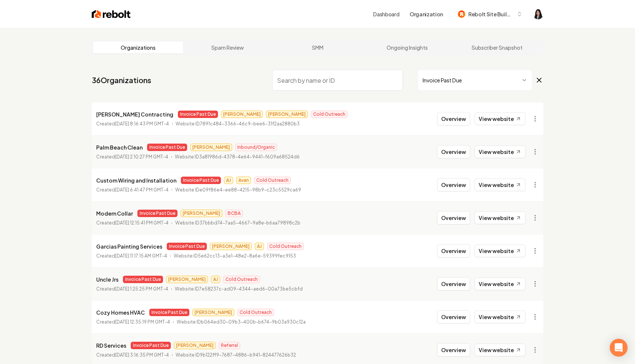 Image resolution: width=635 pixels, height=364 pixels. Describe the element at coordinates (136, 181) in the screenshot. I see `p: Custom Wiring and Installation` at that location.